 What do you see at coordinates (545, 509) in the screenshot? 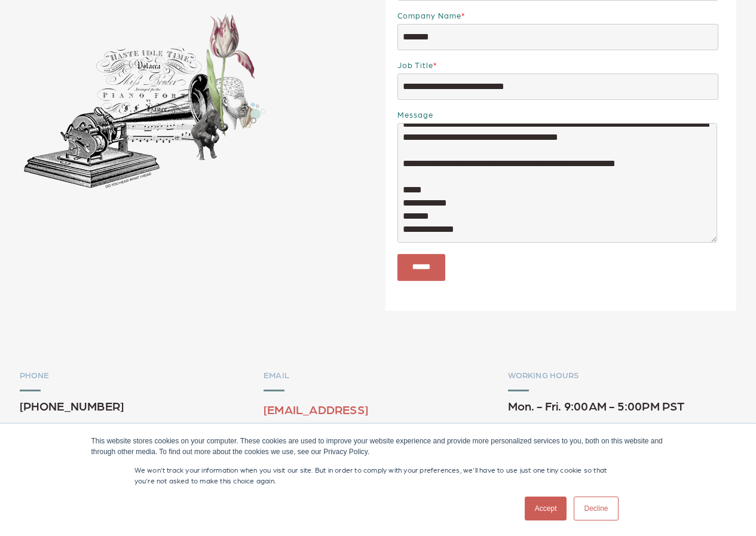
I see `a: Accept` at bounding box center [545, 509].